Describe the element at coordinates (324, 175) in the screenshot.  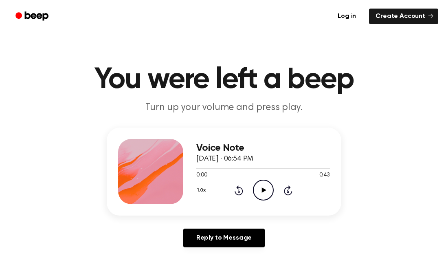
I see `span: 0:43` at that location.